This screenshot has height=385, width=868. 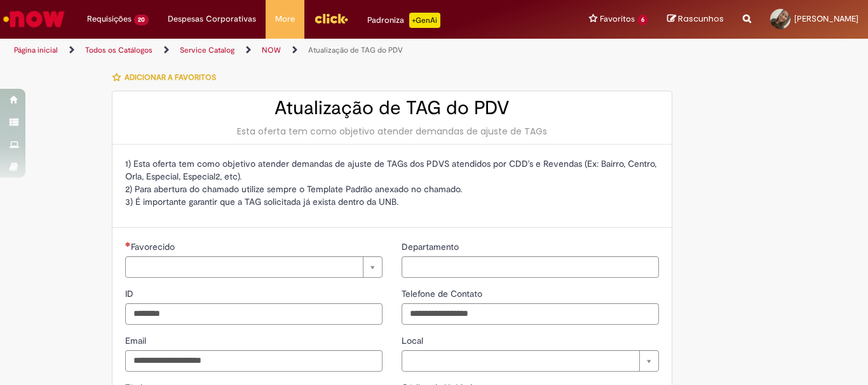 What do you see at coordinates (141, 20) in the screenshot?
I see `span: 20` at bounding box center [141, 20].